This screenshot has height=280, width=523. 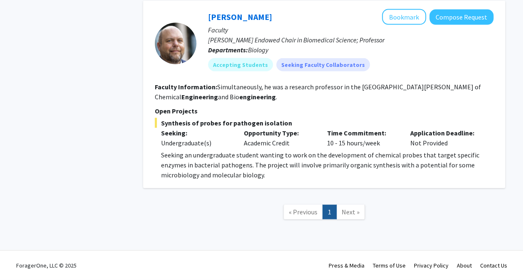 What do you see at coordinates (200, 97) in the screenshot?
I see `b: Engineering` at bounding box center [200, 97].